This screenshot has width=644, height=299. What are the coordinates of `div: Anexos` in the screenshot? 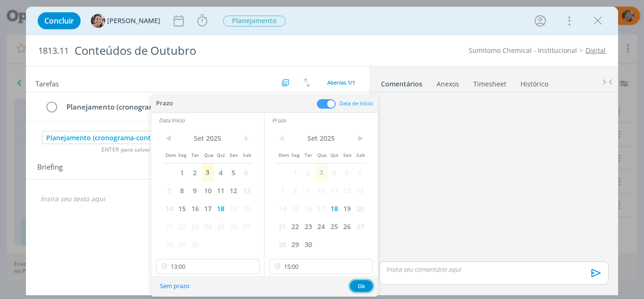 It's located at (448, 84).